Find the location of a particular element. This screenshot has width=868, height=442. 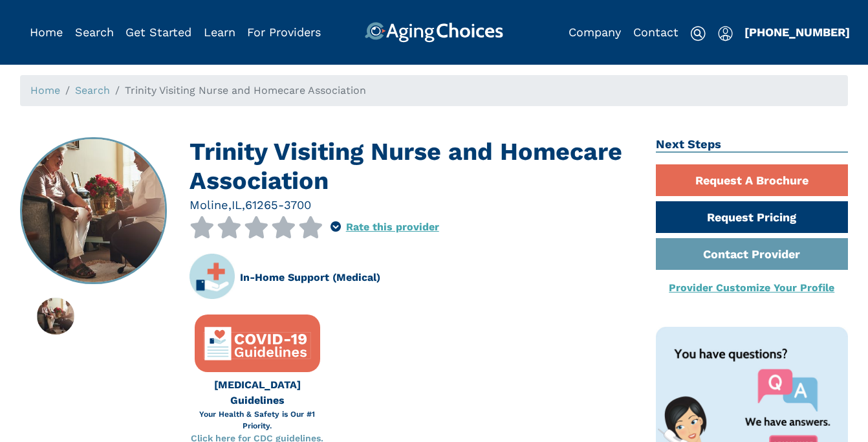

a: Rate this provider is located at coordinates (393, 227).